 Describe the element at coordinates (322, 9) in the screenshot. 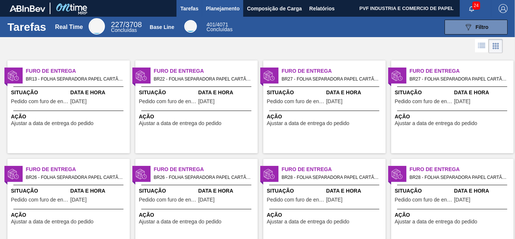

I see `span: Relatórios` at that location.